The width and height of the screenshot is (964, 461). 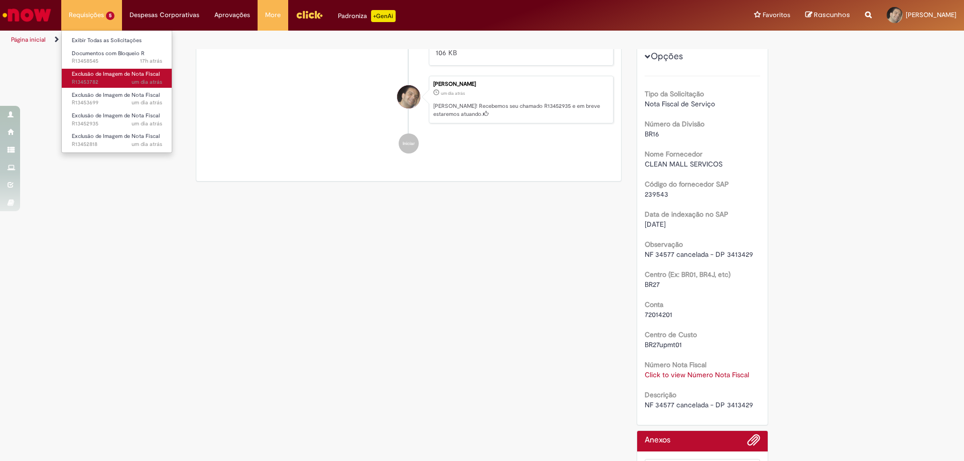 I want to click on b: Número da Divisão, so click(x=674, y=124).